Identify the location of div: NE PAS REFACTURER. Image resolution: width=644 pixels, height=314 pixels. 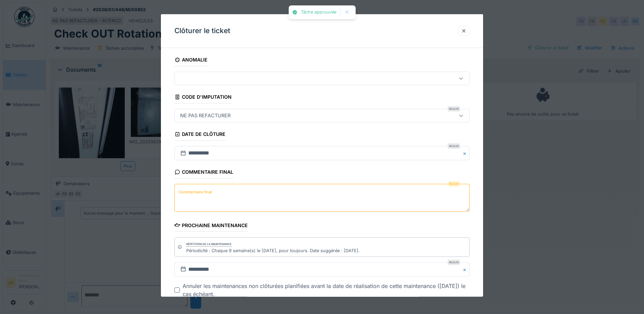
(205, 116).